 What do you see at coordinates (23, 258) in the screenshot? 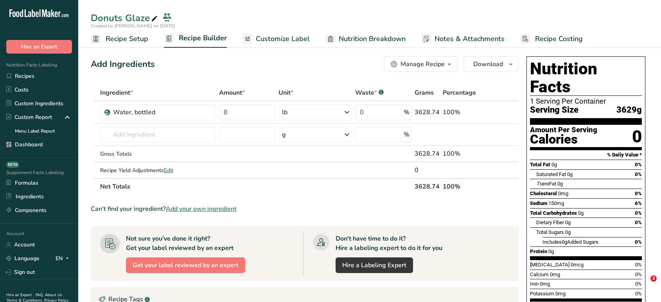
I see `a: Language` at bounding box center [23, 258].